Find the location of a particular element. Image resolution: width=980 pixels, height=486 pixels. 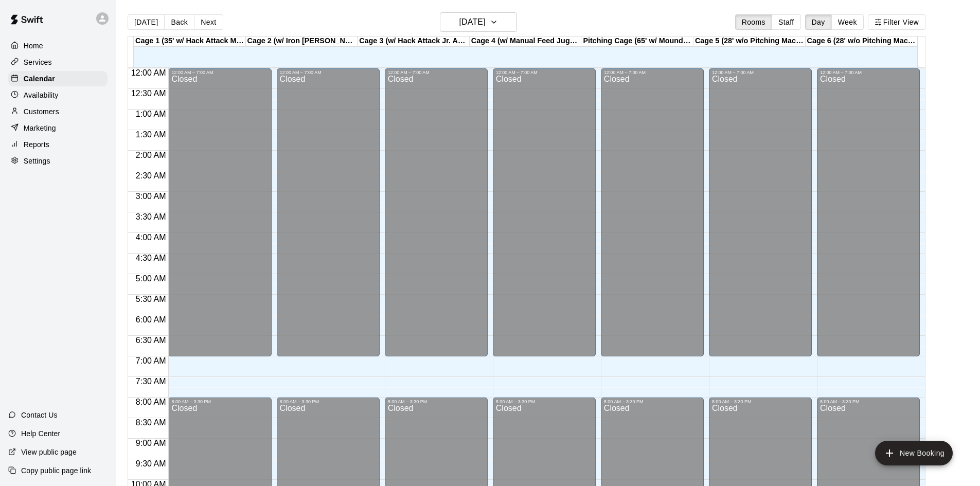

p: Marketing is located at coordinates (40, 128).